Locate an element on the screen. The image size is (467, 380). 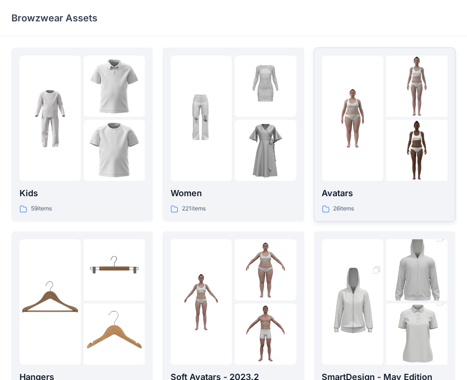
p: 59 items is located at coordinates (41, 208).